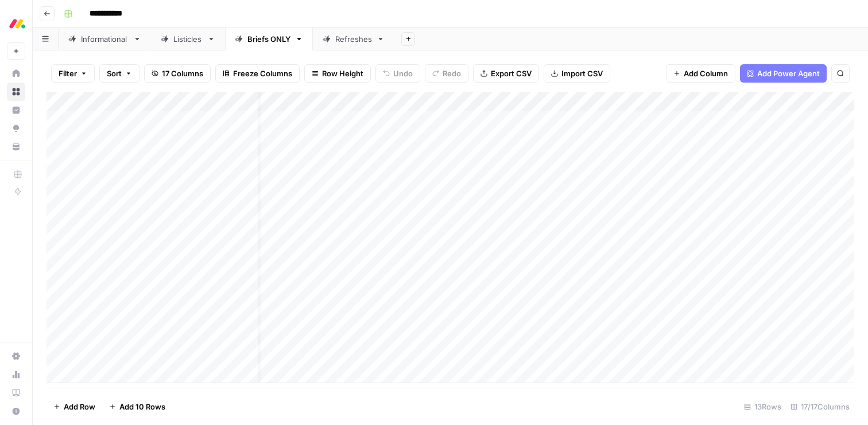 This screenshot has width=868, height=425. Describe the element at coordinates (16, 374) in the screenshot. I see `a: Usage` at that location.